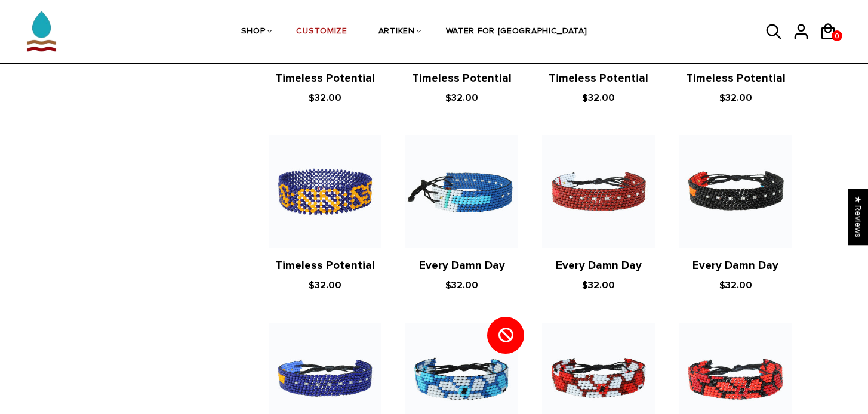 The height and width of the screenshot is (414, 868). I want to click on span: 0, so click(837, 36).